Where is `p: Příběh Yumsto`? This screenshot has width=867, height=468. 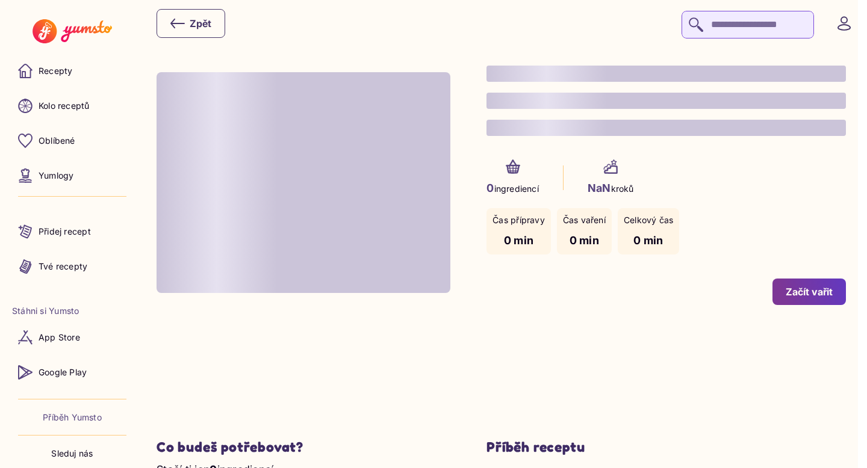 p: Příběh Yumsto is located at coordinates (72, 418).